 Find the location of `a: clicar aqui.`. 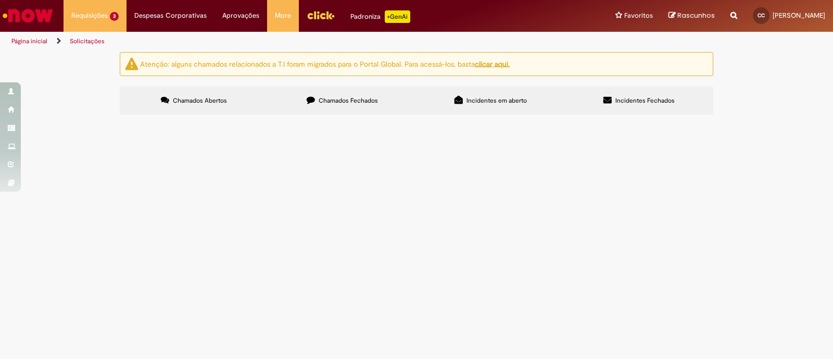

a: clicar aqui. is located at coordinates (492, 64).